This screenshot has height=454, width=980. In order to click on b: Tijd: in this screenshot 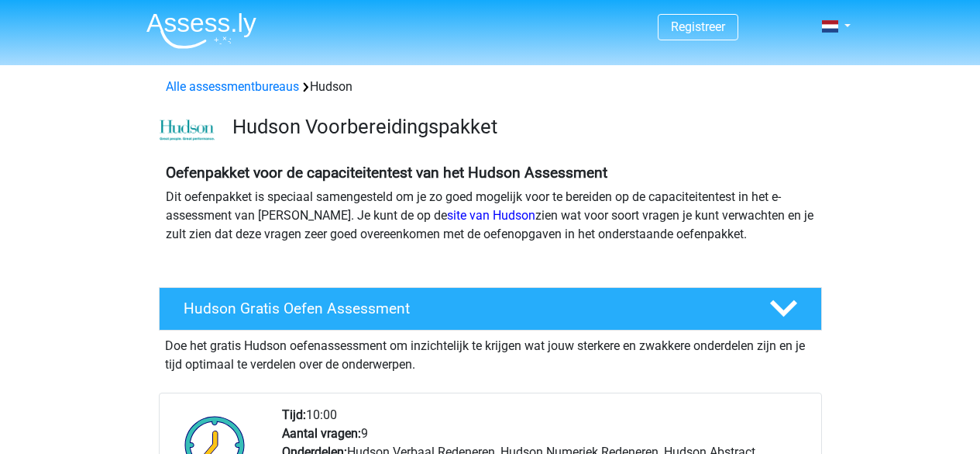, I will do `click(294, 414)`.